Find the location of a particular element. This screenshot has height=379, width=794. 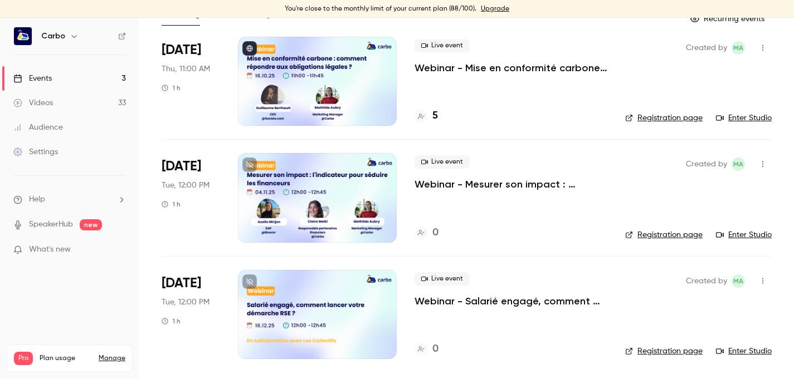

span: Thu, 11:00 AM is located at coordinates (185, 69).